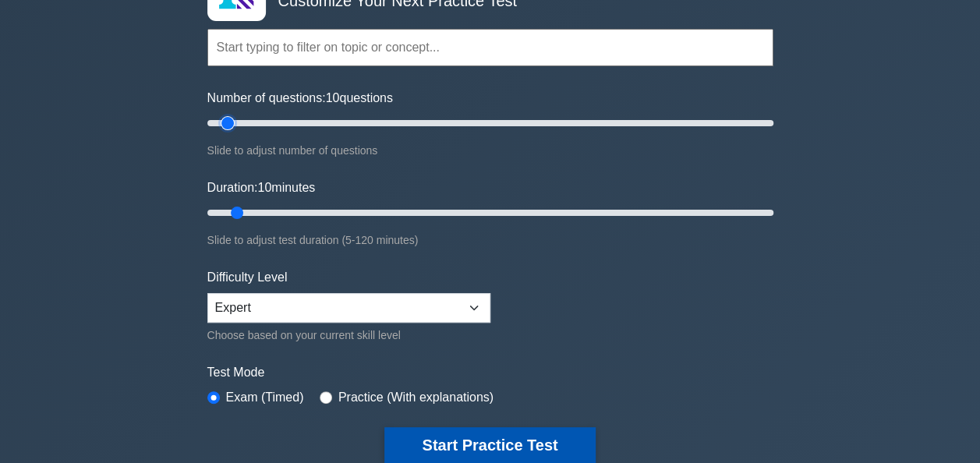 This screenshot has width=980, height=463. What do you see at coordinates (490, 47) in the screenshot?
I see `input: Start typing to filter on topic or concept...` at bounding box center [490, 47].